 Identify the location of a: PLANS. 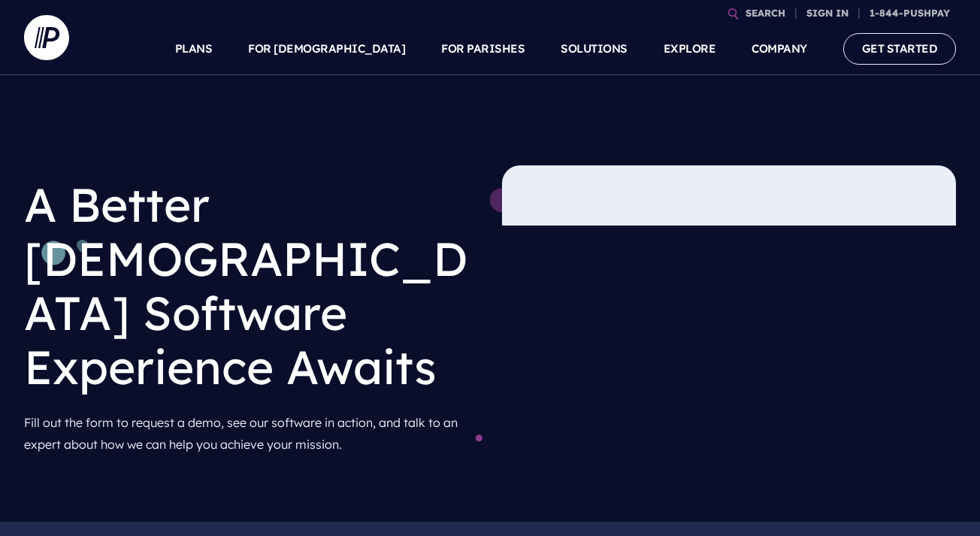
(194, 49).